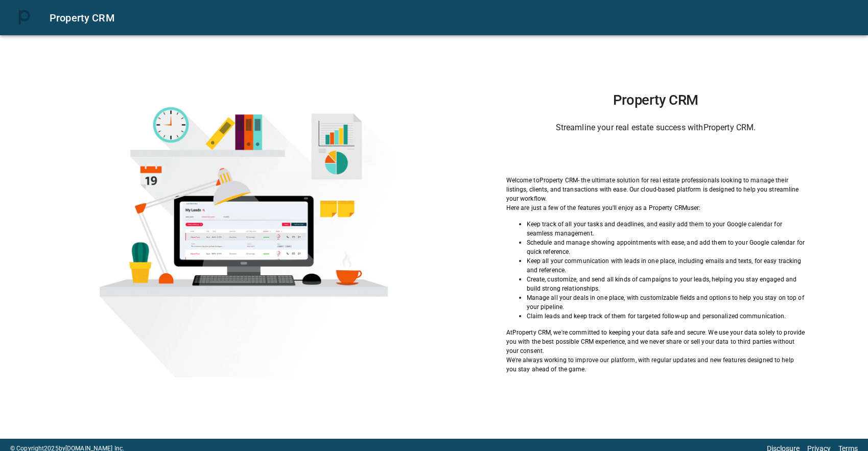 The height and width of the screenshot is (451, 868). Describe the element at coordinates (666, 247) in the screenshot. I see `p: Schedule and manage showing appointments with ease, and add them to your Google calendar for quic...` at that location.